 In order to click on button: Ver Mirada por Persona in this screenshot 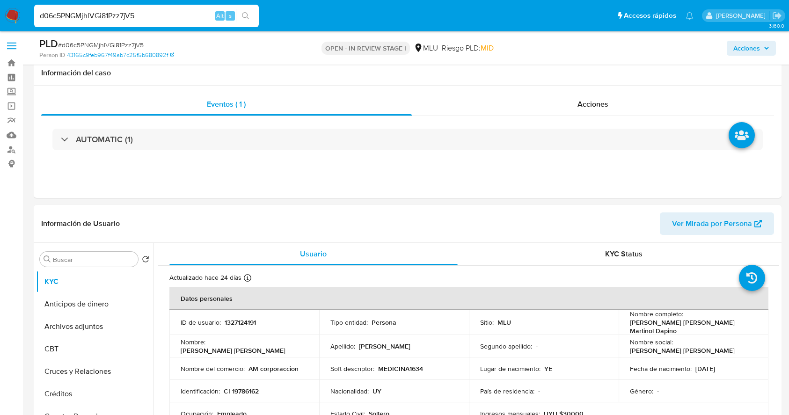, I will do `click(717, 224)`.